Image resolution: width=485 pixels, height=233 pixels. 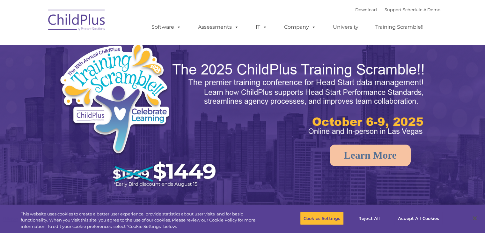 I want to click on a: Download, so click(x=366, y=10).